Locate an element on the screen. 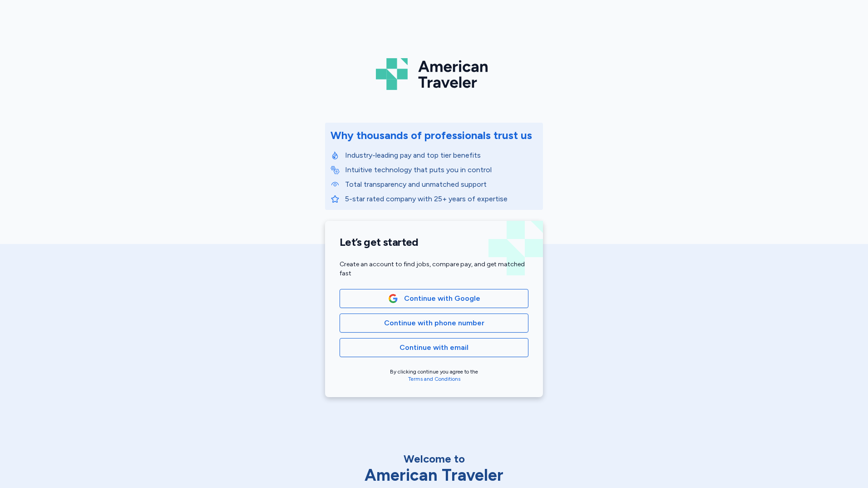  button: Google LogoContinue with Google is located at coordinates (434, 298).